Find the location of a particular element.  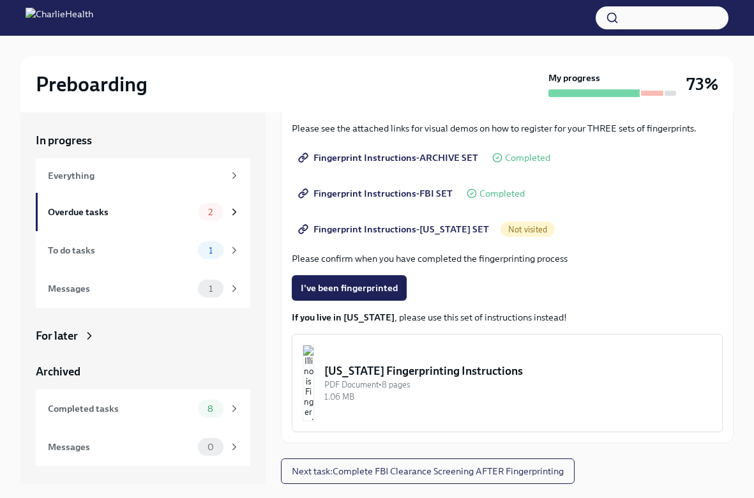

a: To do tasks1 is located at coordinates (143, 250).